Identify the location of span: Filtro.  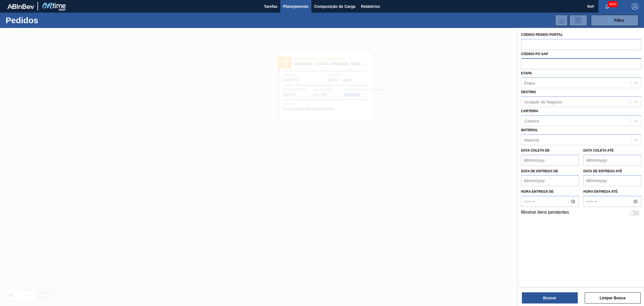
(619, 20).